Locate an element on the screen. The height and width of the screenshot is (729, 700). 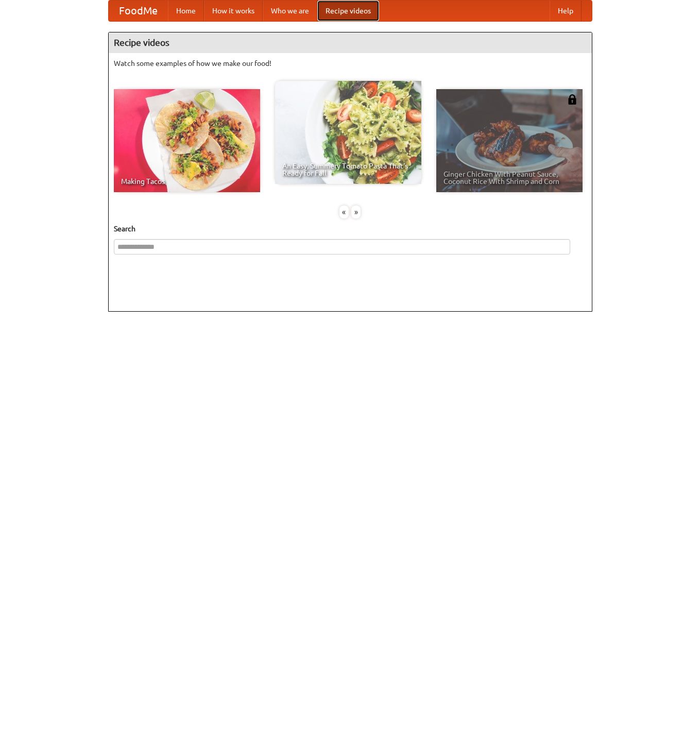
span: Making Tacos is located at coordinates (187, 182).